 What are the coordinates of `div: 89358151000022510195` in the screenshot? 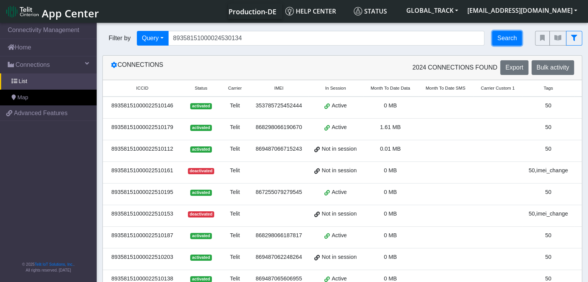 It's located at (142, 192).